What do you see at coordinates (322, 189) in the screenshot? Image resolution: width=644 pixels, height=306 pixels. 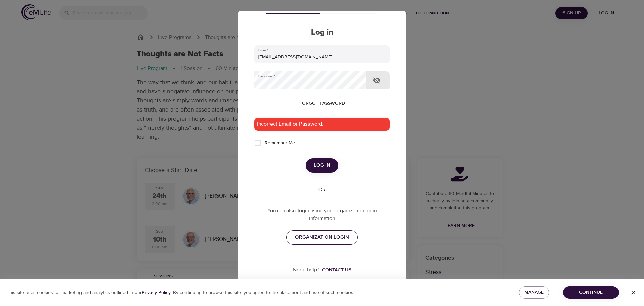 I see `div: OR` at bounding box center [322, 189].